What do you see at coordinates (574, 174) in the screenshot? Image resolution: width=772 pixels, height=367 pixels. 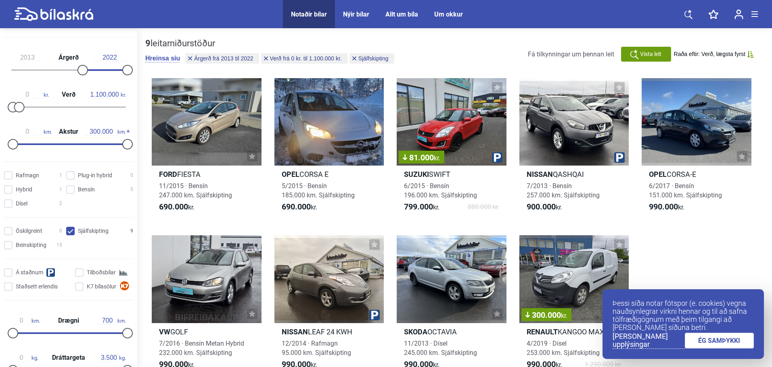 I see `h2: QASHQAI` at bounding box center [574, 174].